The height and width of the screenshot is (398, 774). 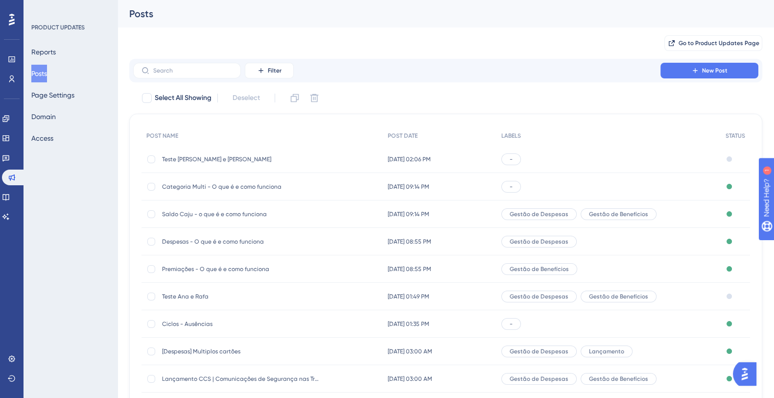 I want to click on div: 1, so click(x=70, y=9).